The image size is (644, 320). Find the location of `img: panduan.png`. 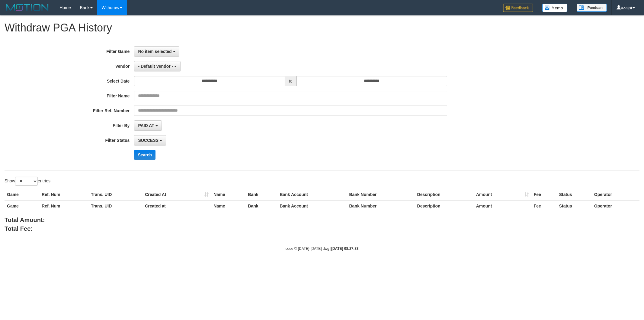

img: panduan.png is located at coordinates (592, 8).